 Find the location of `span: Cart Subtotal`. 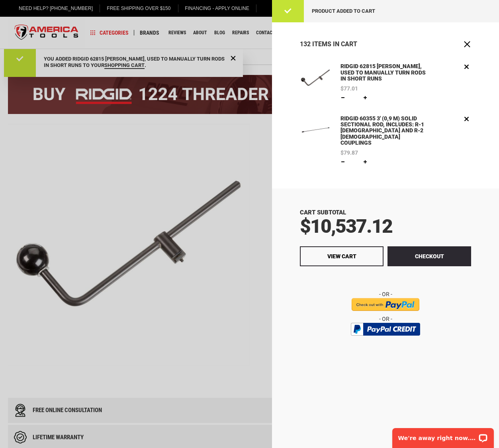

span: Cart Subtotal is located at coordinates (323, 212).